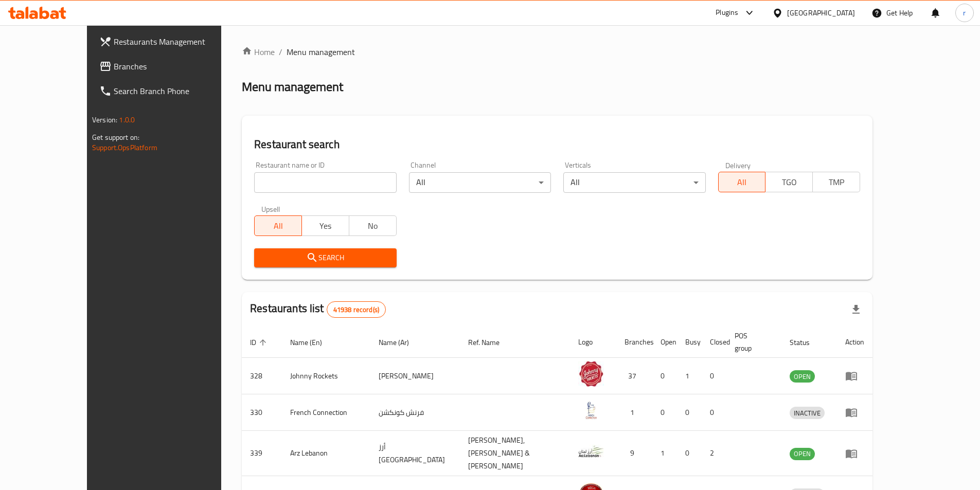 The image size is (980, 490). What do you see at coordinates (171, 67) in the screenshot?
I see `a: Branches` at bounding box center [171, 67].